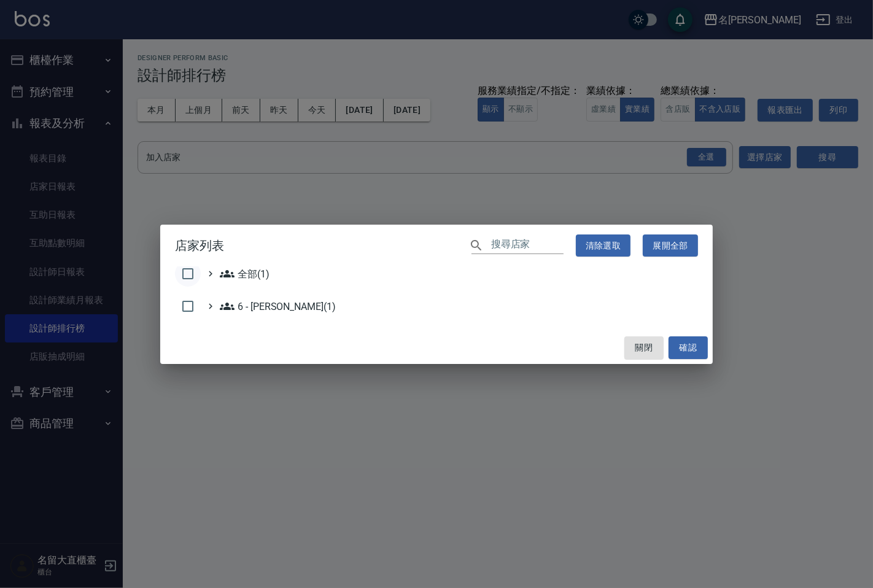  What do you see at coordinates (644, 348) in the screenshot?
I see `button: 關閉` at bounding box center [644, 348].